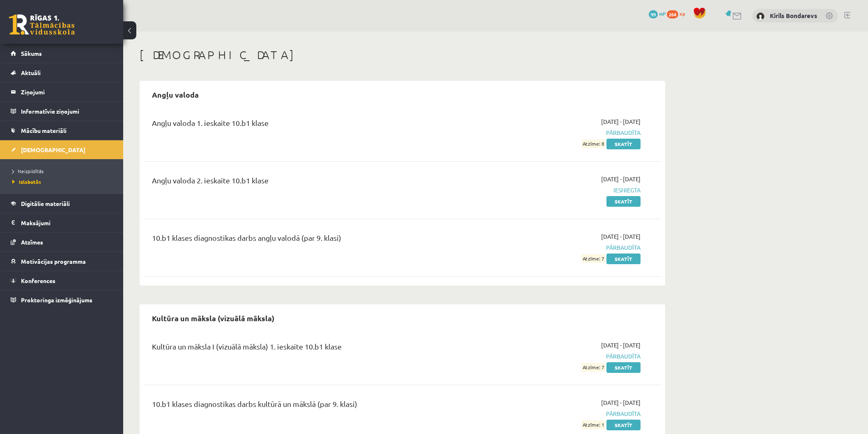  What do you see at coordinates (662, 14) in the screenshot?
I see `span: mP` at bounding box center [662, 14].